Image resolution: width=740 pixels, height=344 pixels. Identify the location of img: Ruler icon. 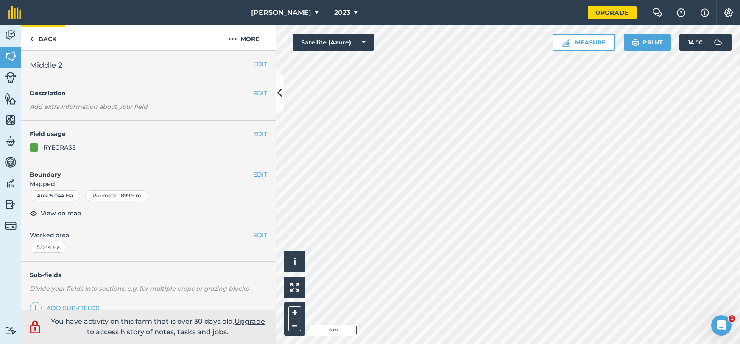
(566, 42).